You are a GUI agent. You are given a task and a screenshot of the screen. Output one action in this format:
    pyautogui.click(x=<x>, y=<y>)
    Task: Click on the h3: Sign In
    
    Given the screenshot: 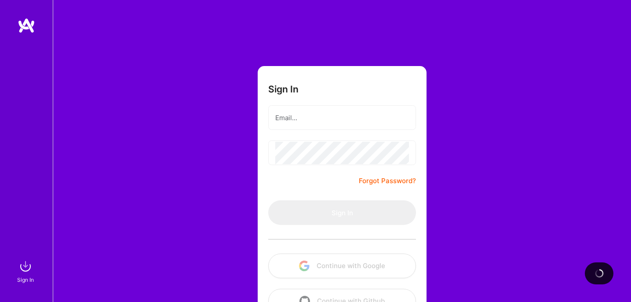 What is the action you would take?
    pyautogui.click(x=283, y=89)
    